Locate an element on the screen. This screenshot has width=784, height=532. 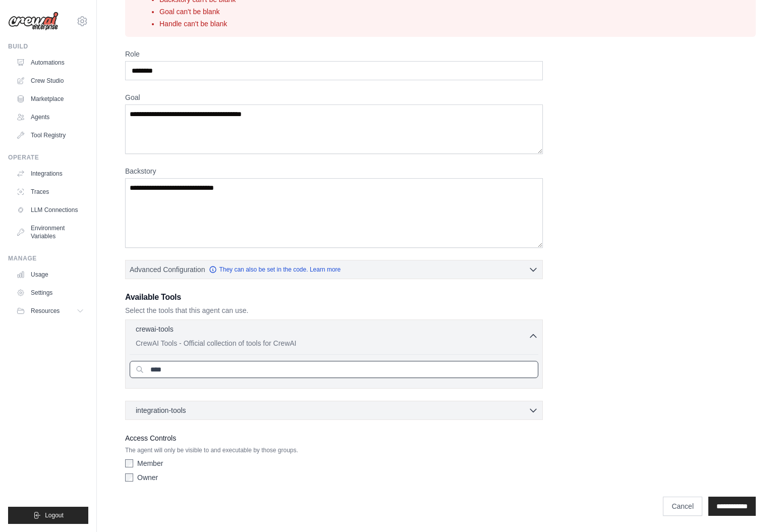
label: Backstory is located at coordinates (334, 171).